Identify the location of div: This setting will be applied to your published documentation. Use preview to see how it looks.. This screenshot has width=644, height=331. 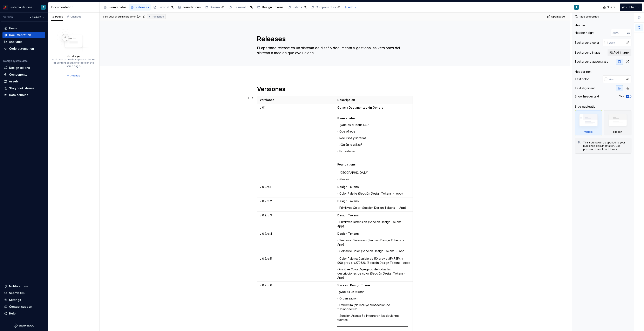
(606, 146).